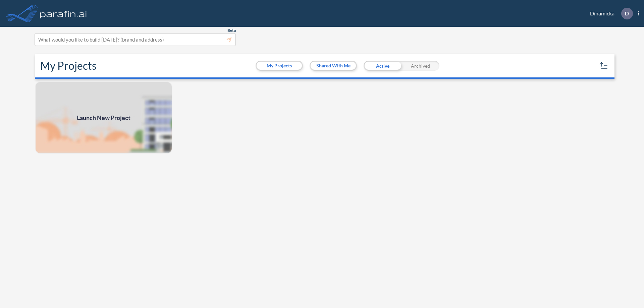 The height and width of the screenshot is (308, 644). I want to click on button: sort, so click(604, 66).